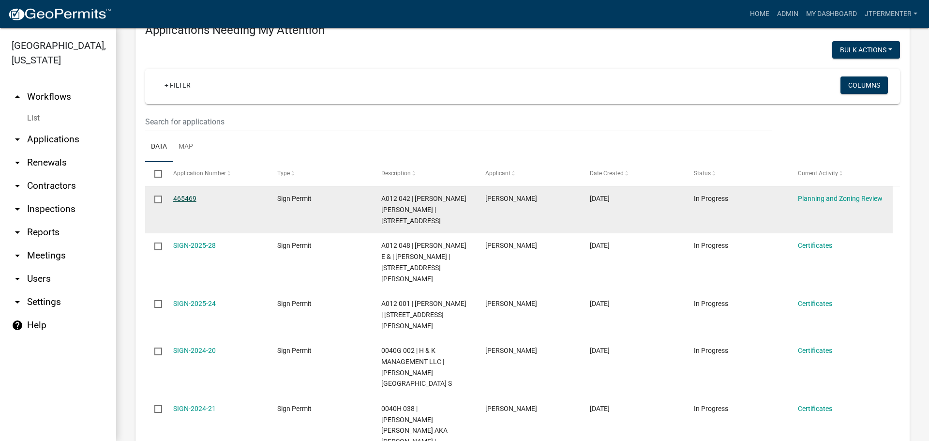 This screenshot has height=441, width=929. I want to click on datatable-header-cell: Type, so click(320, 174).